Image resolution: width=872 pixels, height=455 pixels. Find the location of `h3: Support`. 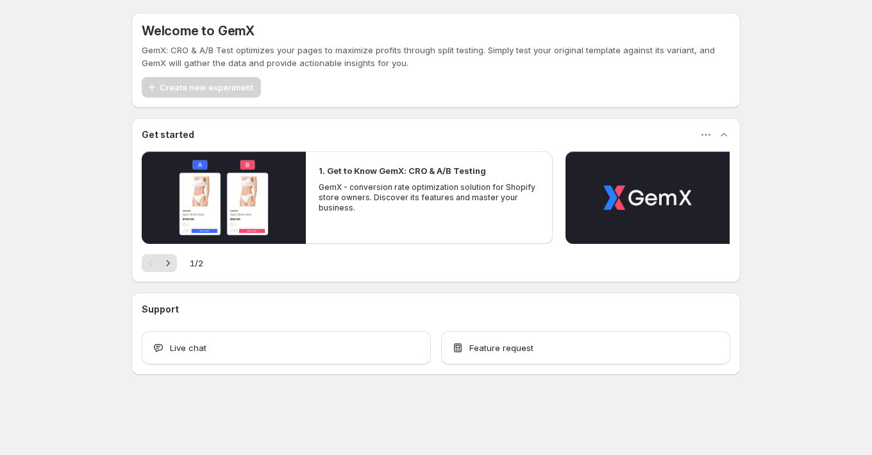

h3: Support is located at coordinates (160, 309).